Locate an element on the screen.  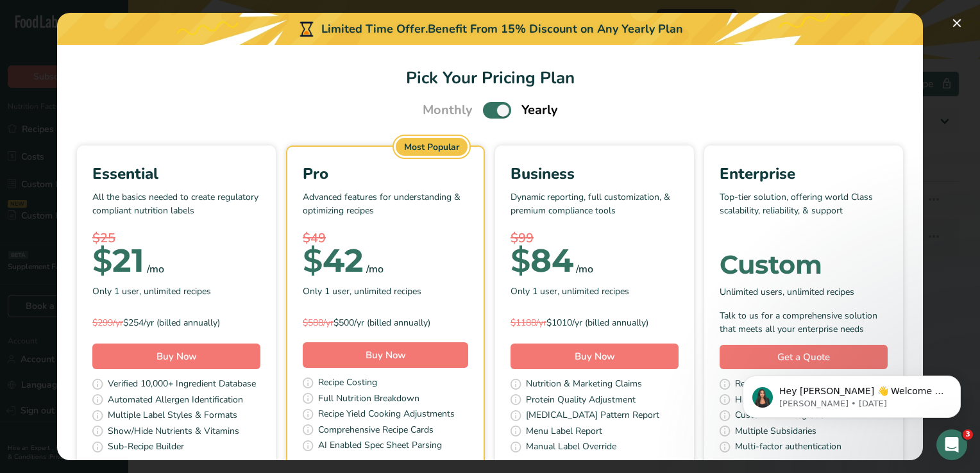
div: $500/yr (billed annually) is located at coordinates (386, 322).